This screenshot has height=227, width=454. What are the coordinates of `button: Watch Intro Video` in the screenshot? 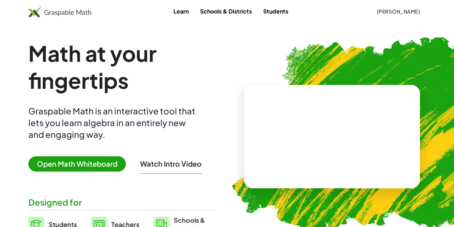 It's located at (171, 164).